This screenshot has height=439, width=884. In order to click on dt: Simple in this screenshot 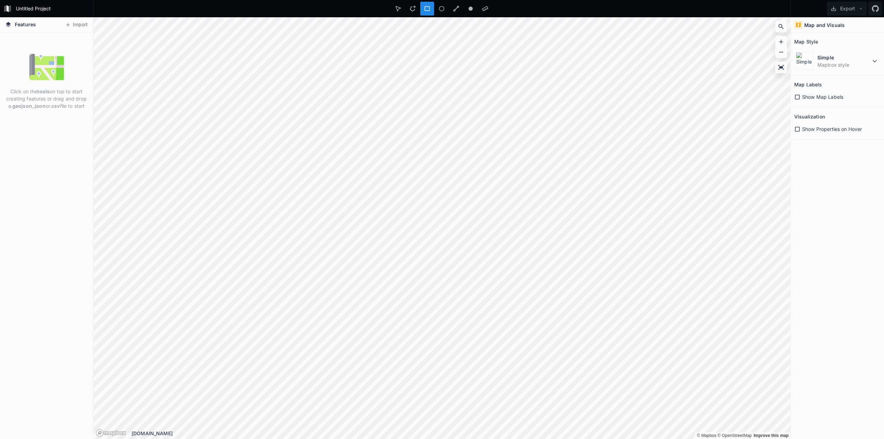, I will do `click(844, 57)`.